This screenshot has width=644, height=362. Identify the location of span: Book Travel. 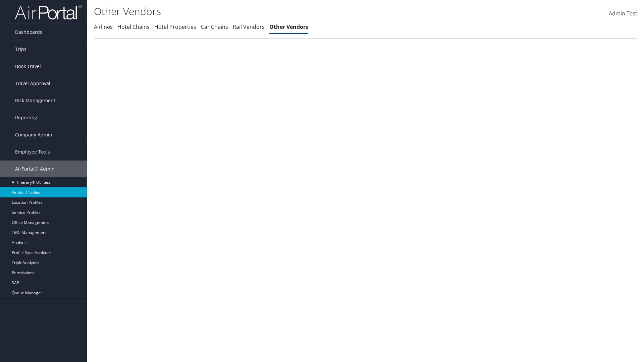
(28, 66).